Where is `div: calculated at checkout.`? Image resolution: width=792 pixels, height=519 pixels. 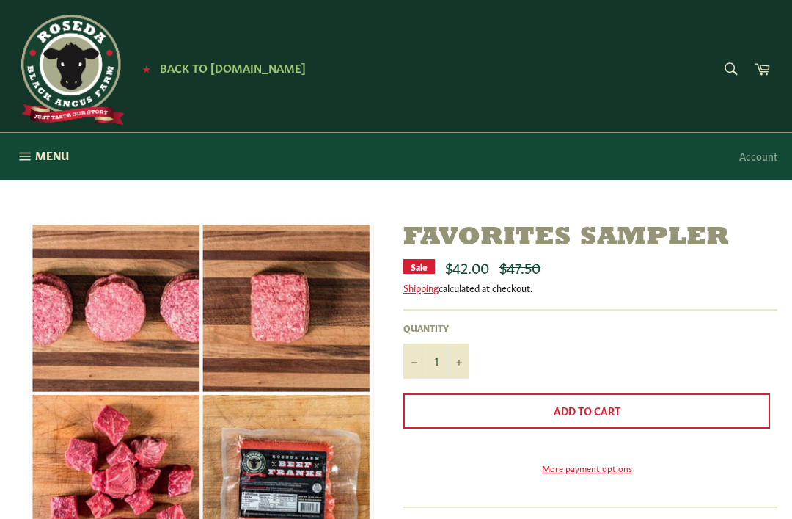 div: calculated at checkout. is located at coordinates (591, 288).